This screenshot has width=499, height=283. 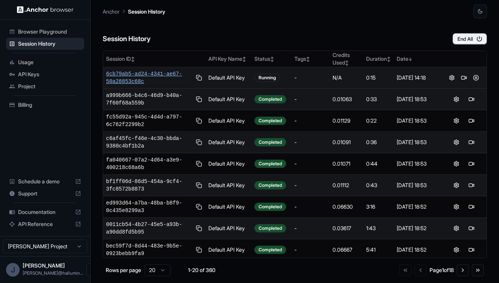 I want to click on div: Session ID, so click(x=154, y=59).